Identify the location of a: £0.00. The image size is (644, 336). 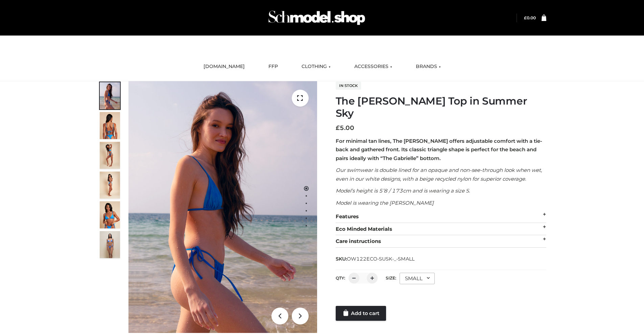
(530, 18).